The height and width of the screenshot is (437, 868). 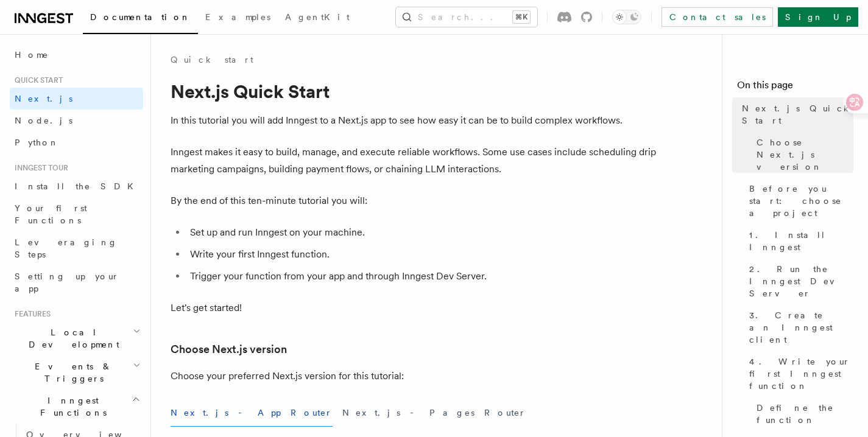 I want to click on h1: Next.js Quick Start, so click(x=414, y=91).